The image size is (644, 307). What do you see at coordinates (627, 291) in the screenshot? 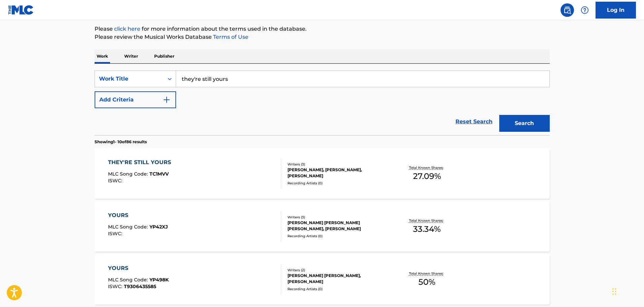
I see `div: Chat Widget` at bounding box center [627, 291].